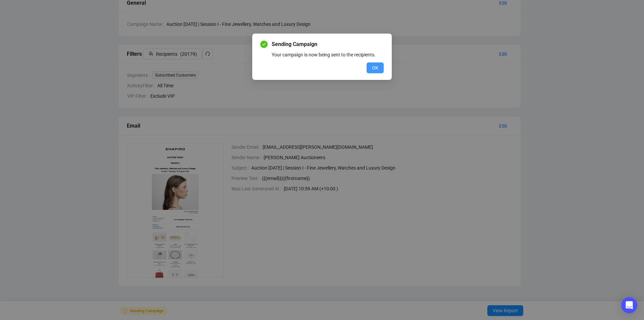  Describe the element at coordinates (375, 68) in the screenshot. I see `button: OK` at that location.